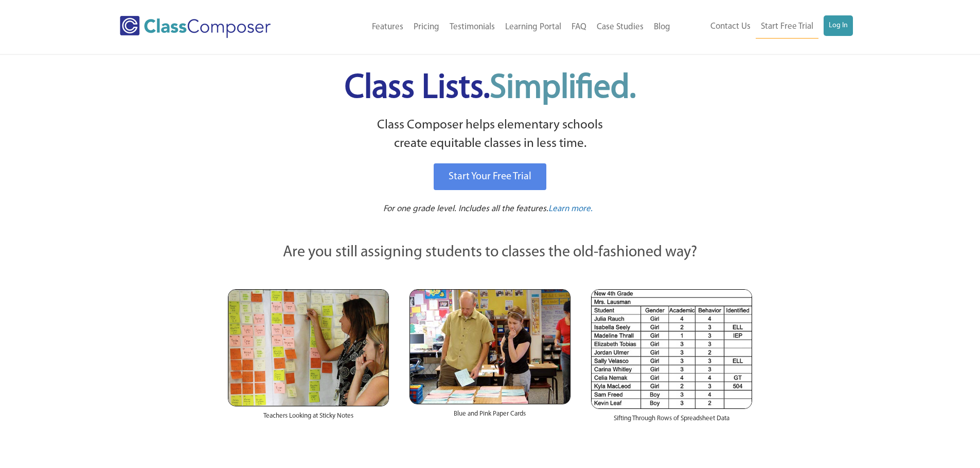  Describe the element at coordinates (308, 419) in the screenshot. I see `div: Teachers Looking at Sticky Notes` at that location.